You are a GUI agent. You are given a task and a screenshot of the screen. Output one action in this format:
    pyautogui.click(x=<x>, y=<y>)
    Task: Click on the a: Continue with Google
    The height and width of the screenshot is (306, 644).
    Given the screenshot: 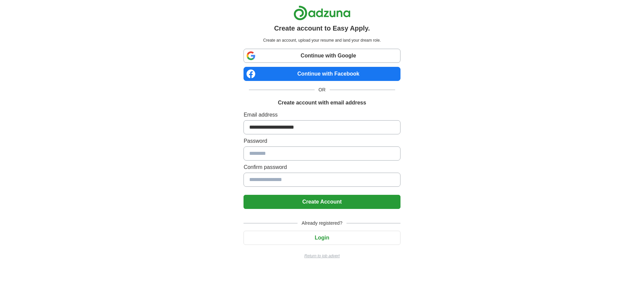 What is the action you would take?
    pyautogui.click(x=322, y=55)
    